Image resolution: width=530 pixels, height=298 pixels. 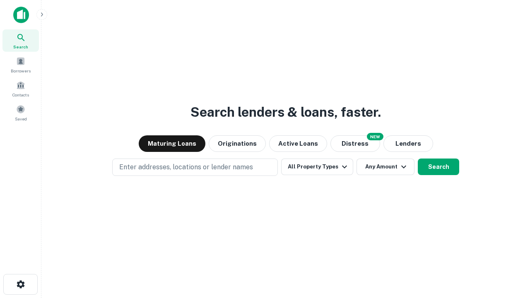 I want to click on span: Search, so click(x=21, y=47).